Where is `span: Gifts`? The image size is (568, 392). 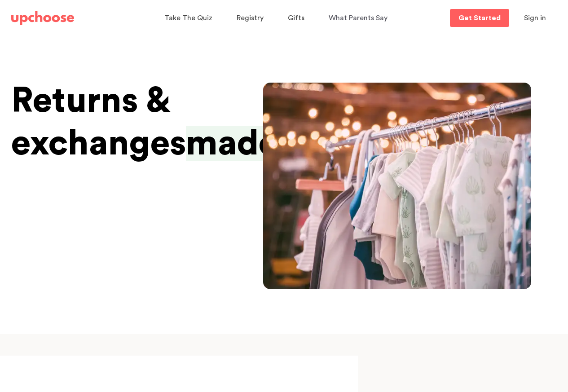 span: Gifts is located at coordinates (296, 18).